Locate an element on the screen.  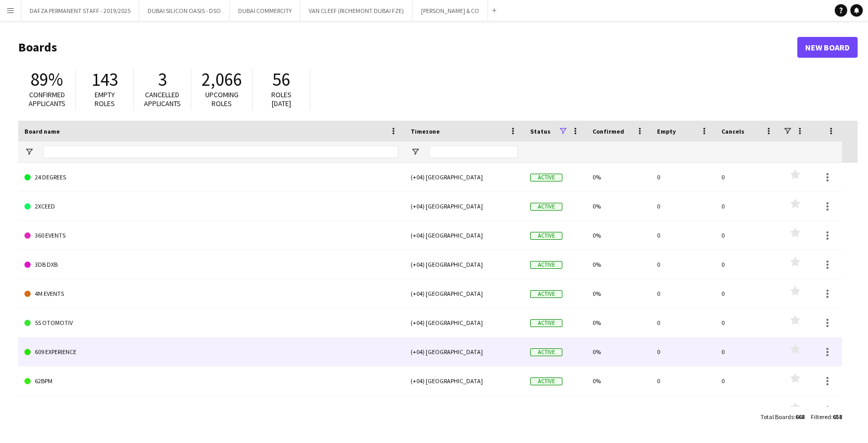
span: Confirmed is located at coordinates (608, 131).